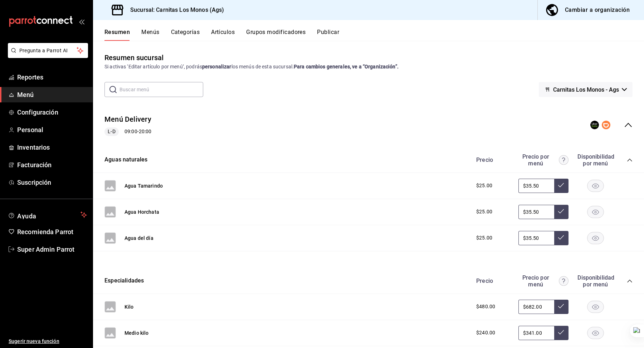 The height and width of the screenshot is (348, 644). Describe the element at coordinates (134, 58) in the screenshot. I see `div: Resumen sucursal` at that location.